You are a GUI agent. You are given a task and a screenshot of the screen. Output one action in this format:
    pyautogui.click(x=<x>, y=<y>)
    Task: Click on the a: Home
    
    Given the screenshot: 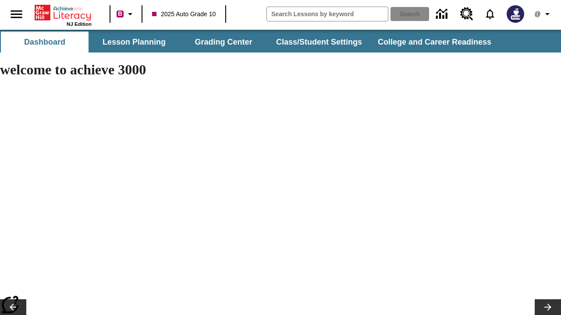 What is the action you would take?
    pyautogui.click(x=63, y=13)
    